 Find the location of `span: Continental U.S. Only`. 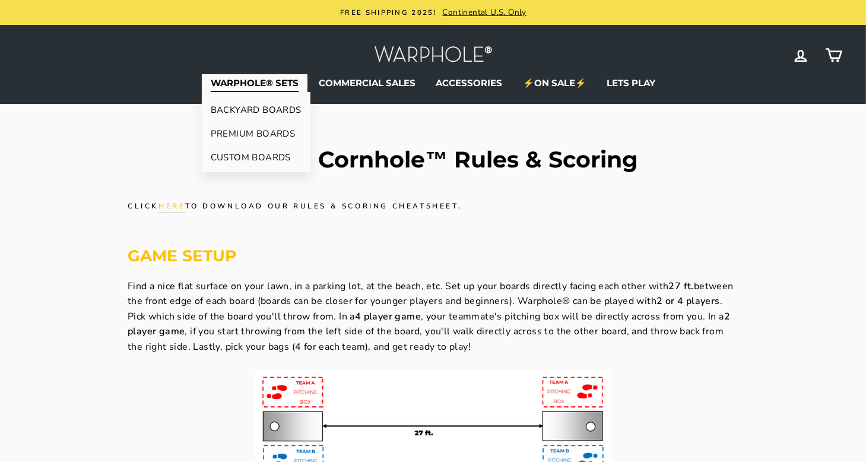

span: Continental U.S. Only is located at coordinates (482, 12).